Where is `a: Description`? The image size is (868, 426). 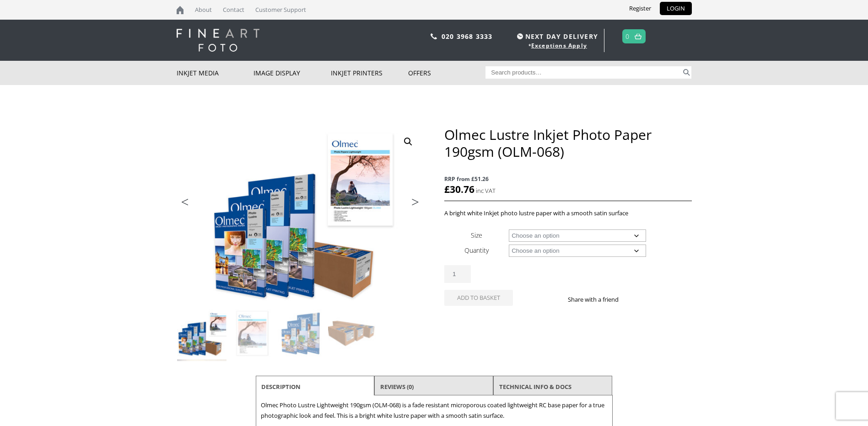
a: Description is located at coordinates (281, 387).